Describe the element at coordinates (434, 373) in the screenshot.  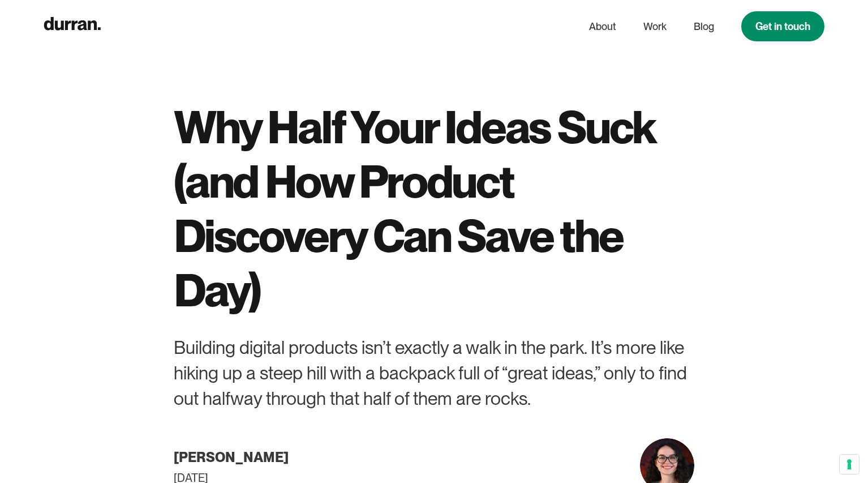
I see `div: Building digital products isn’t exactly a walk in the park. It’s more like hiking up a steep hill...` at that location.